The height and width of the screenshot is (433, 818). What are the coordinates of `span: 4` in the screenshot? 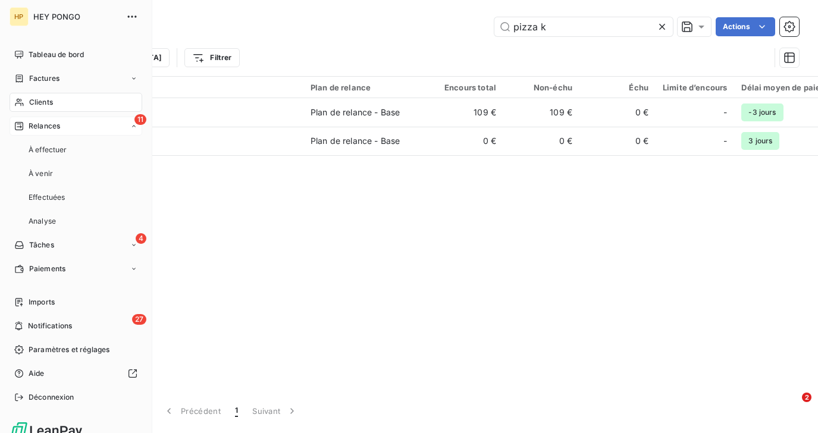 It's located at (141, 239).